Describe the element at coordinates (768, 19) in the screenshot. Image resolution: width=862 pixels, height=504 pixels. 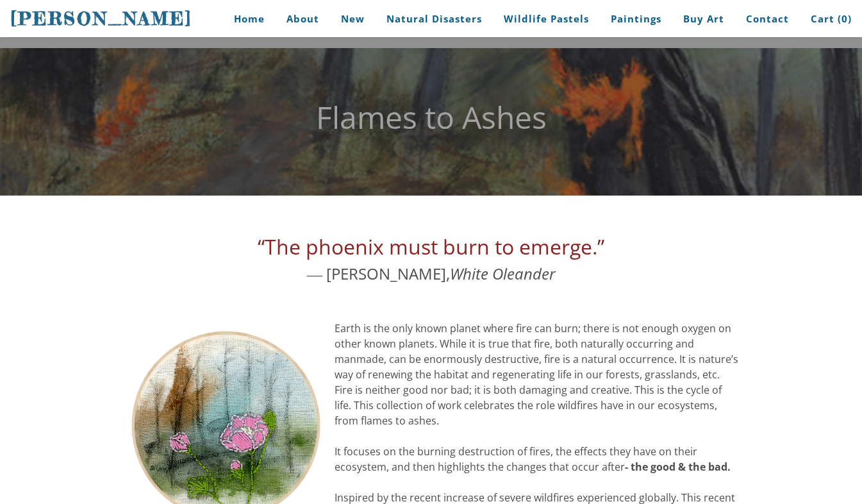
I see `a: Contact` at that location.